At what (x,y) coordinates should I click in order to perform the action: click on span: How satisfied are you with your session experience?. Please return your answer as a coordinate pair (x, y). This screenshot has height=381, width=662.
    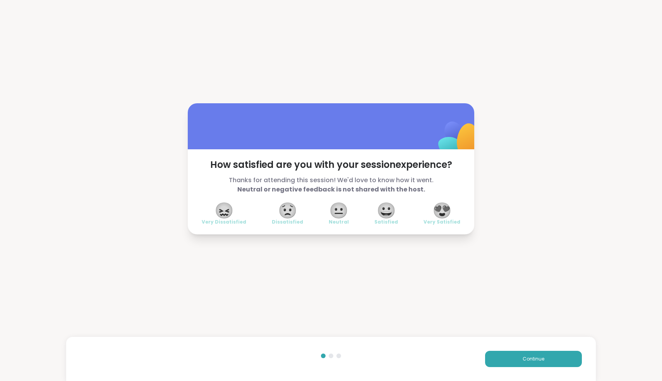
    Looking at the image, I should click on (331, 165).